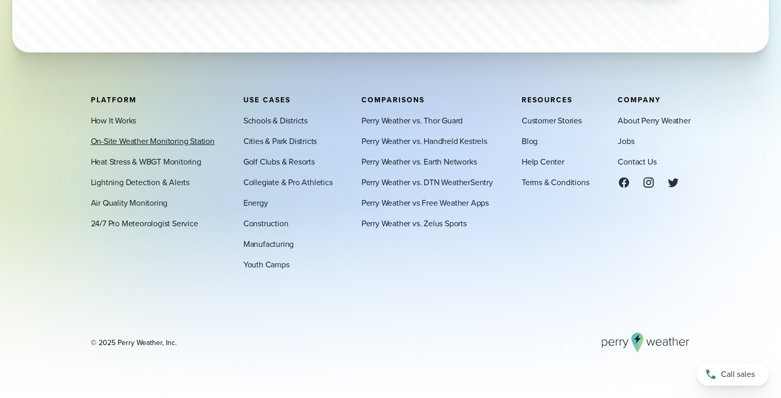 The width and height of the screenshot is (781, 398). I want to click on a: On-Site Weather Monitoring Station, so click(153, 141).